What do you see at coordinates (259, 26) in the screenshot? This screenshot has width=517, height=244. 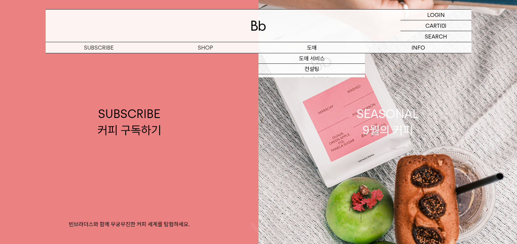 I see `img: 로고` at bounding box center [259, 26].